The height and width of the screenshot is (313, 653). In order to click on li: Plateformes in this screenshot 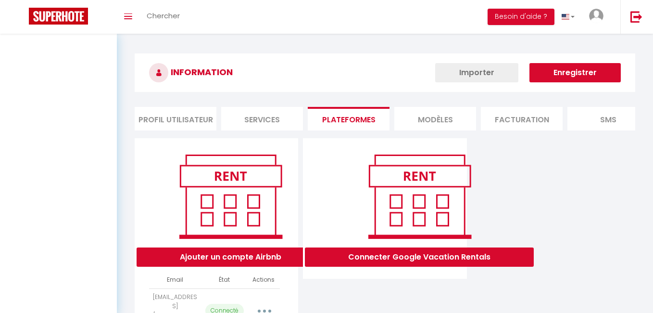, I will do `click(349, 118)`.